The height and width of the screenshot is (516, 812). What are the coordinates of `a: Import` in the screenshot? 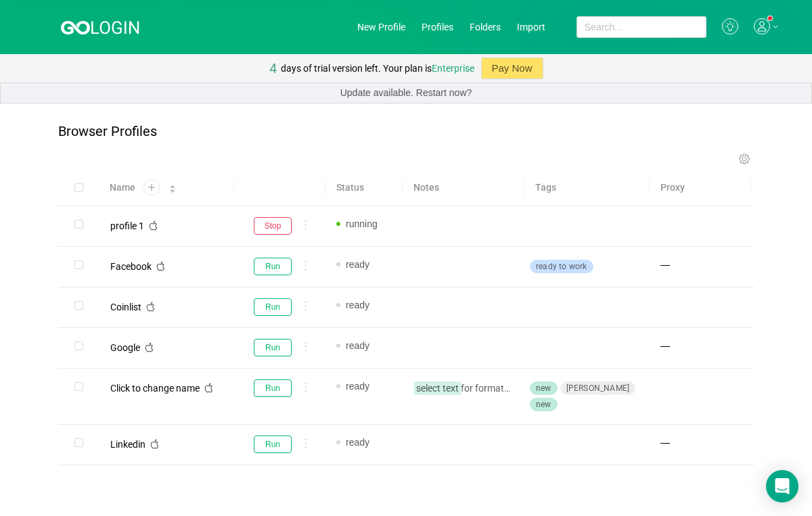 It's located at (531, 27).